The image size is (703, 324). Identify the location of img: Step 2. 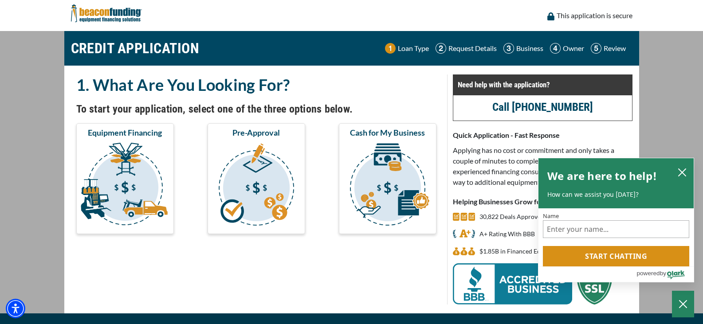
(441, 48).